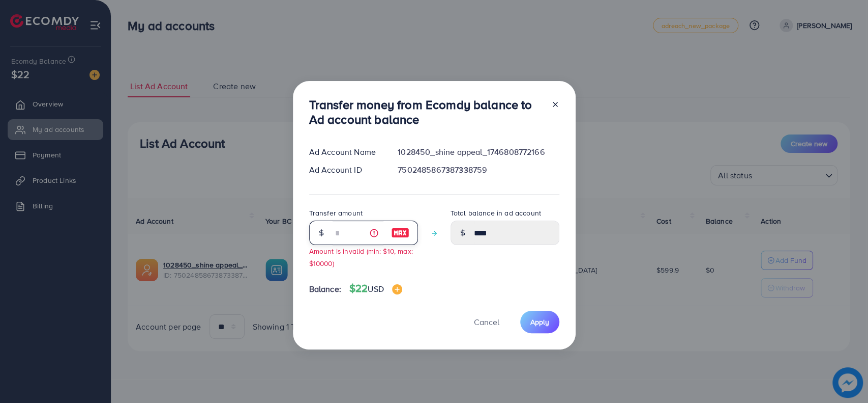 This screenshot has height=403, width=868. Describe the element at coordinates (487, 322) in the screenshot. I see `span: Cancel` at that location.